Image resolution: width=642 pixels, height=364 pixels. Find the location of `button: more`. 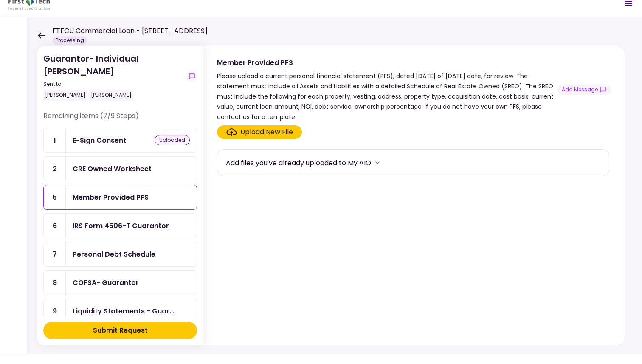

button: more is located at coordinates (378, 163).